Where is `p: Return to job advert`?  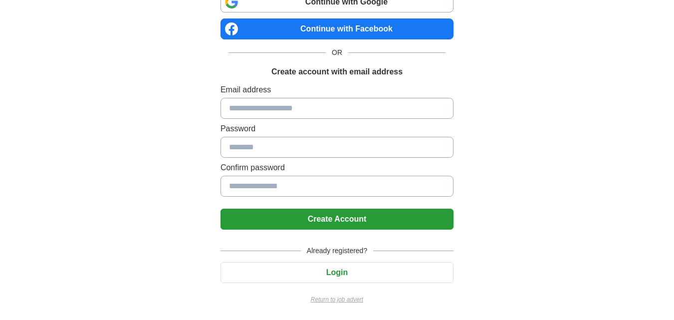 p: Return to job advert is located at coordinates (337, 299).